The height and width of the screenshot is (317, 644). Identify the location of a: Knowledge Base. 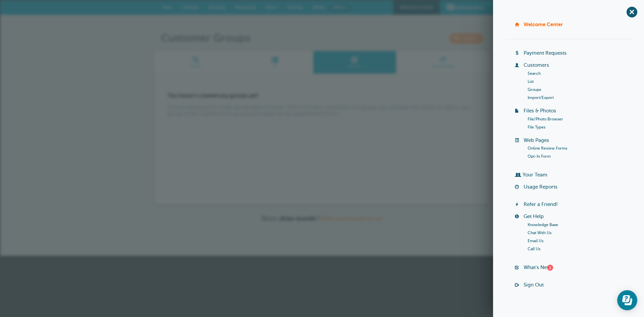
(543, 225).